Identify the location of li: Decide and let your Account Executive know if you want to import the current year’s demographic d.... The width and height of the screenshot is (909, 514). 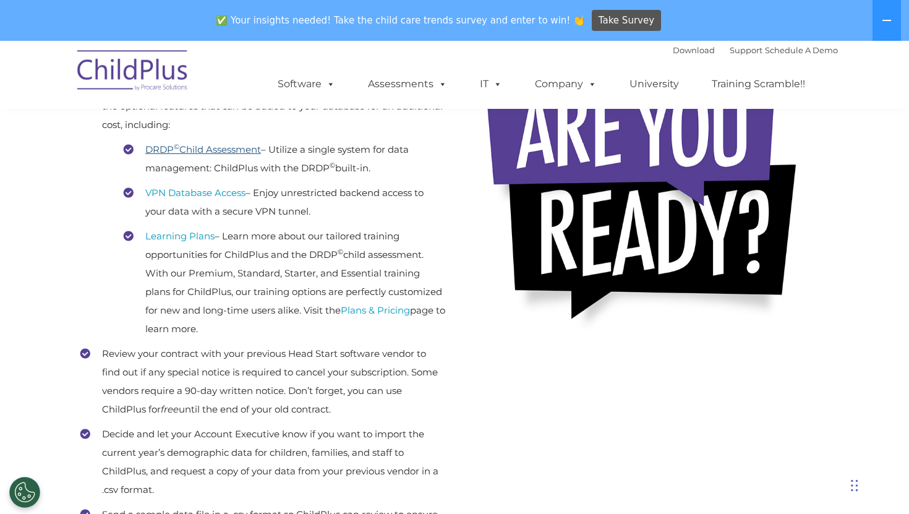
(263, 462).